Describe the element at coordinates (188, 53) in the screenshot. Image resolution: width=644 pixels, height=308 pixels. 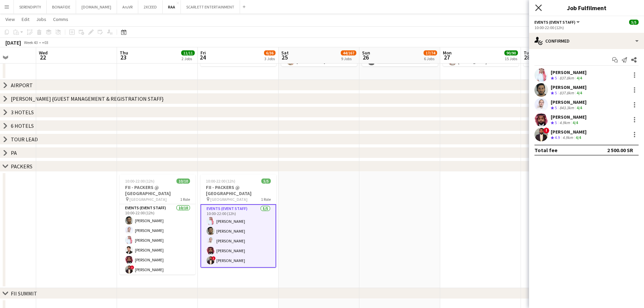
I see `span: 11/11` at that location.